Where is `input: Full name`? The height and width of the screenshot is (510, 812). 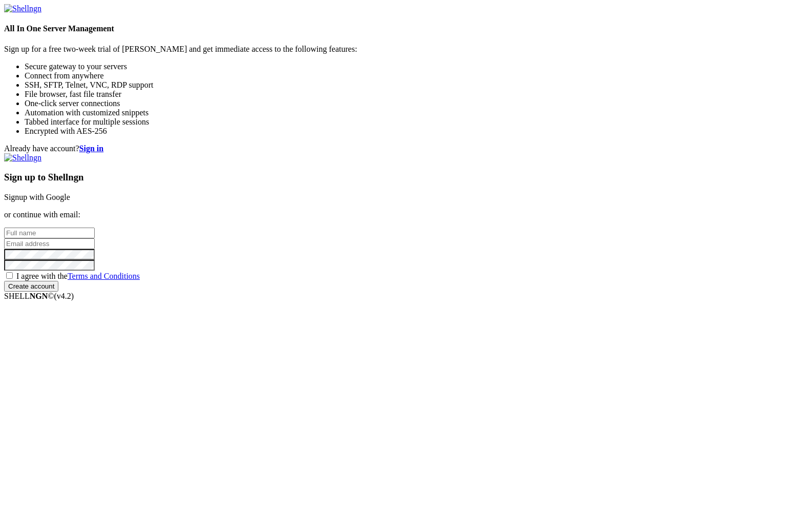 input: Full name is located at coordinates (49, 232).